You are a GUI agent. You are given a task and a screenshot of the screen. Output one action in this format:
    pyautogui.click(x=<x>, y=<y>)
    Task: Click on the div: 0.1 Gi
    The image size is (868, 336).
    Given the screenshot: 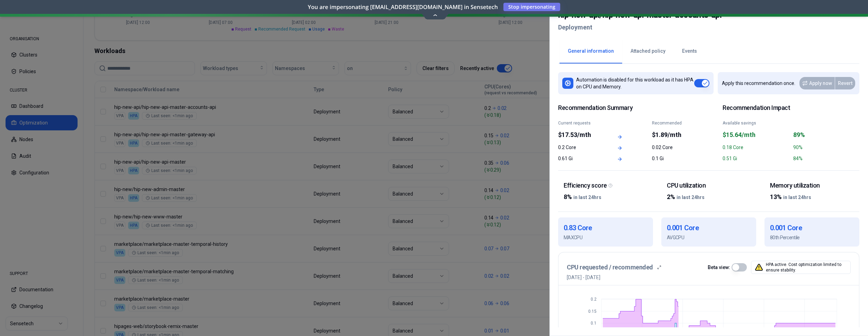 What is the action you would take?
    pyautogui.click(x=673, y=158)
    